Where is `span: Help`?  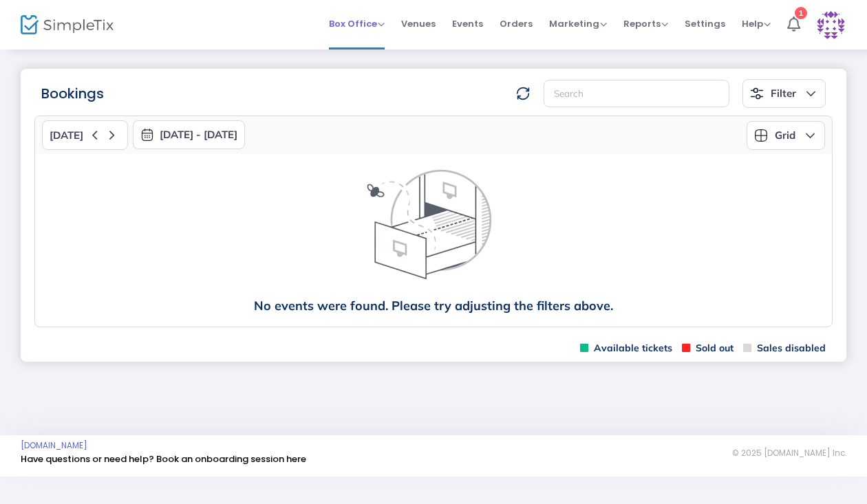
span: Help is located at coordinates (756, 24).